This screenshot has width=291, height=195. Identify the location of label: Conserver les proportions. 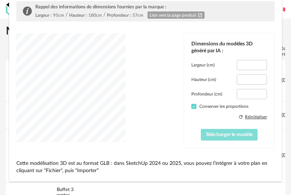
(229, 107).